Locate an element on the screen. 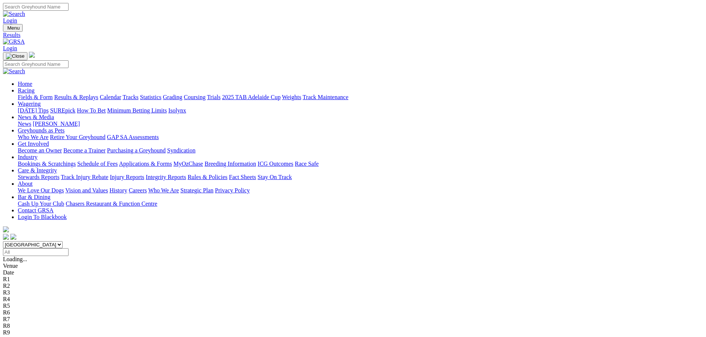 Image resolution: width=706 pixels, height=337 pixels. a: Vision and Values is located at coordinates (86, 190).